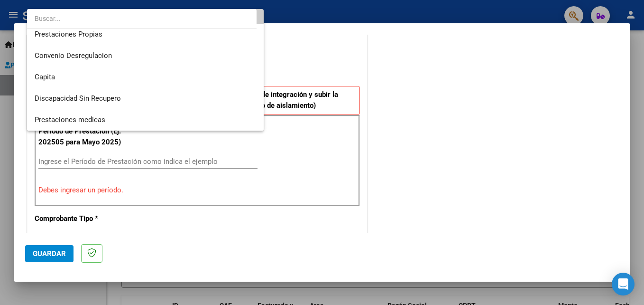 Image resolution: width=644 pixels, height=305 pixels. What do you see at coordinates (73, 55) in the screenshot?
I see `span: Convenio Desregulacion` at bounding box center [73, 55].